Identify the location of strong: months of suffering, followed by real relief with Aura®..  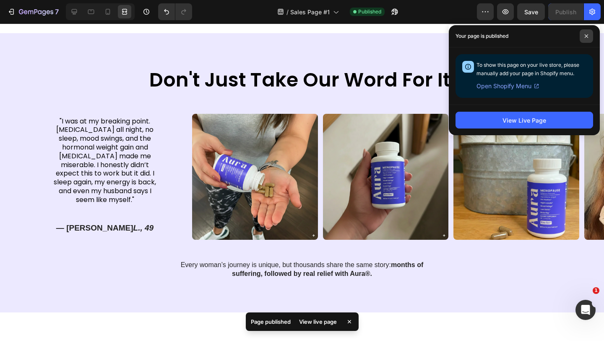
(328, 245).